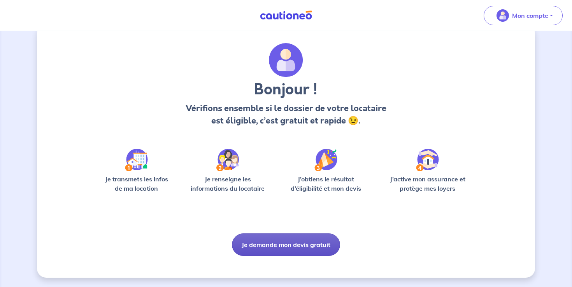 The height and width of the screenshot is (287, 572). What do you see at coordinates (325, 160) in the screenshot?
I see `img: /static/f3e743aab9439237c3e2196e4328bba9/Step-3.svg` at bounding box center [325, 160].